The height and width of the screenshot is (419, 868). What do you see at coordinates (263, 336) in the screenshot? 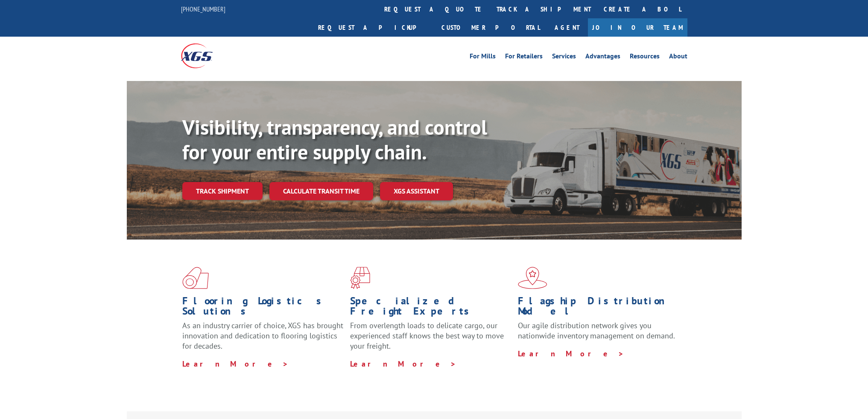
I see `span: As an industry carrier of choice, XGS has brought innovation and dedication to flooring logistics...` at bounding box center [263, 336].